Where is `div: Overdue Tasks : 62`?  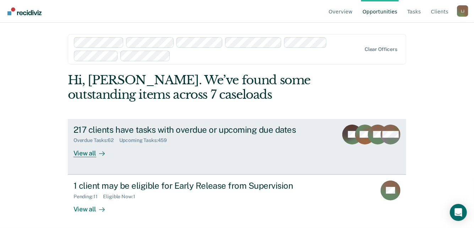 div: Overdue Tasks : 62 is located at coordinates (96, 140).